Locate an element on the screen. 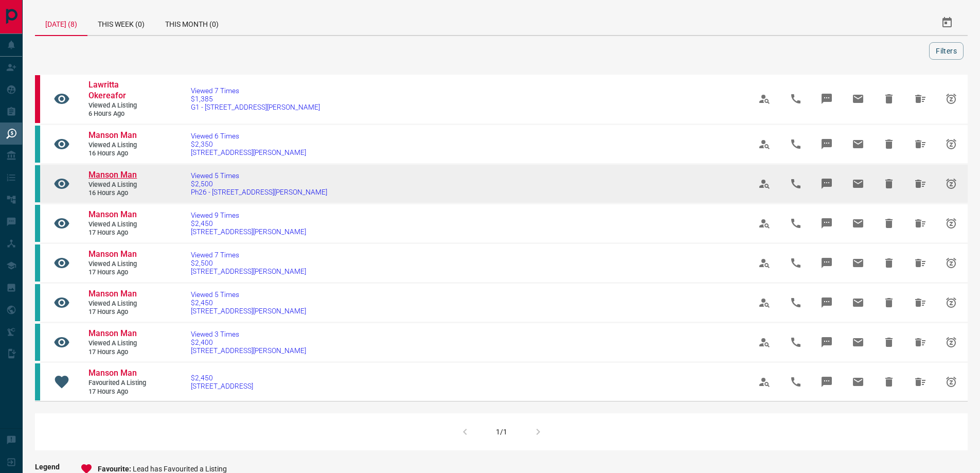 The height and width of the screenshot is (473, 980). a: Lawritta Okereafor is located at coordinates (119, 91).